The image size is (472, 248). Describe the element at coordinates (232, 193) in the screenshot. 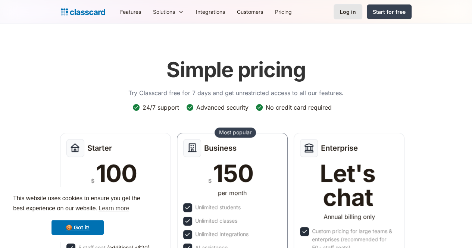

I see `div: per month` at that location.